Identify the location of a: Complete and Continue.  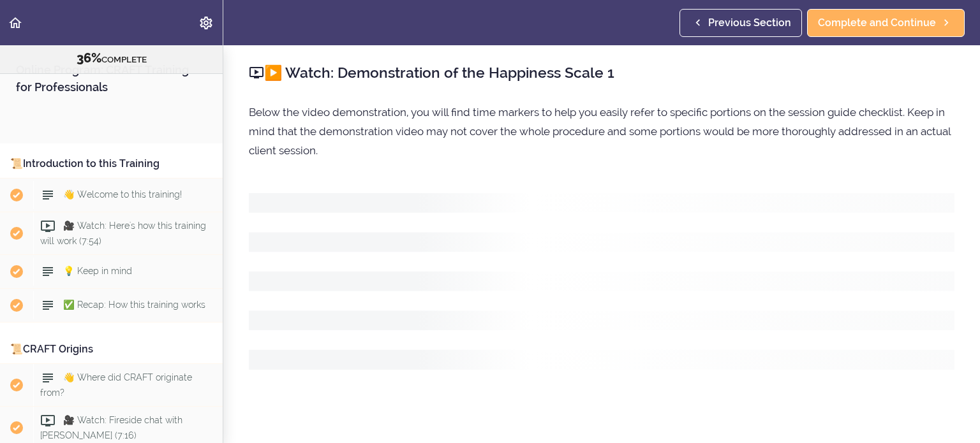
(885, 23).